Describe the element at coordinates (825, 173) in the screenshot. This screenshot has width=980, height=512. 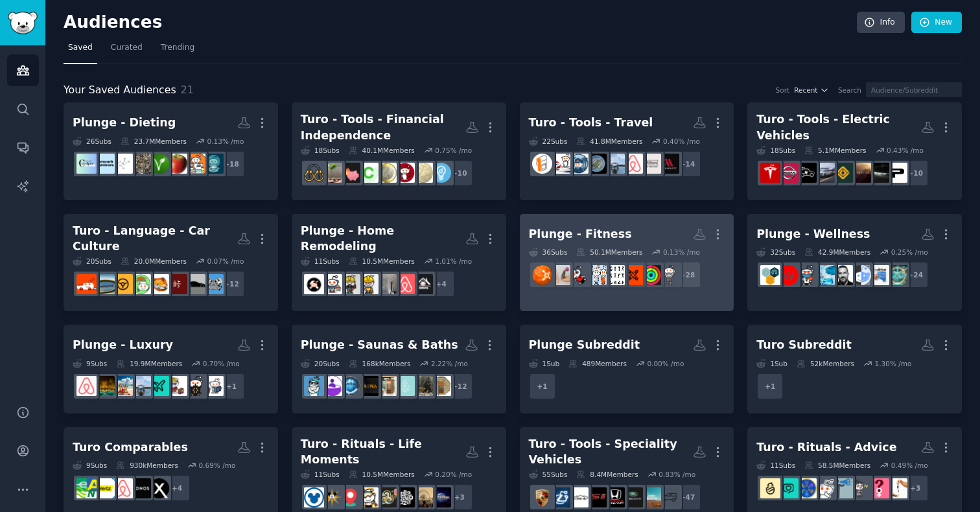
I see `img: F150Lightning` at that location.